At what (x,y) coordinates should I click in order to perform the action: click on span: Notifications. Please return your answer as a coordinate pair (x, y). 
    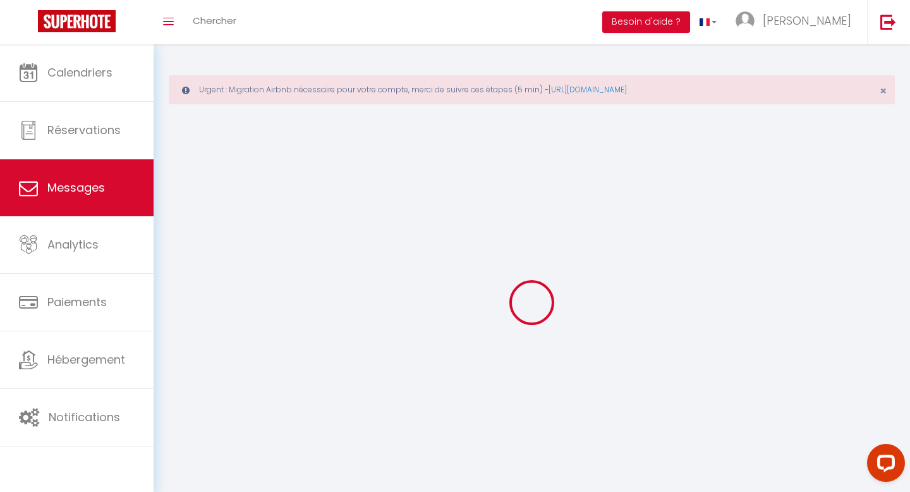
    Looking at the image, I should click on (84, 416).